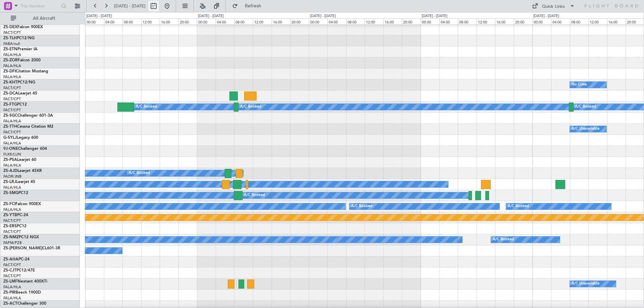  Describe the element at coordinates (10, 159) in the screenshot. I see `span: ZS-PSA` at that location.